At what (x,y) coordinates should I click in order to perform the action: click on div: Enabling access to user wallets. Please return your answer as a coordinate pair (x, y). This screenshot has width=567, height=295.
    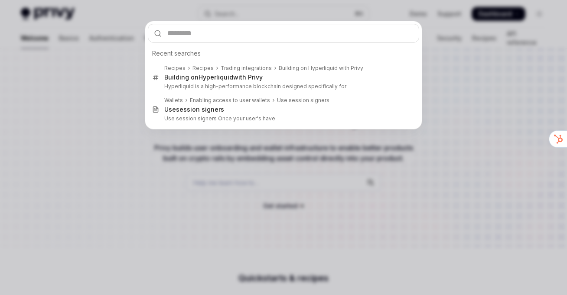
    Looking at the image, I should click on (230, 100).